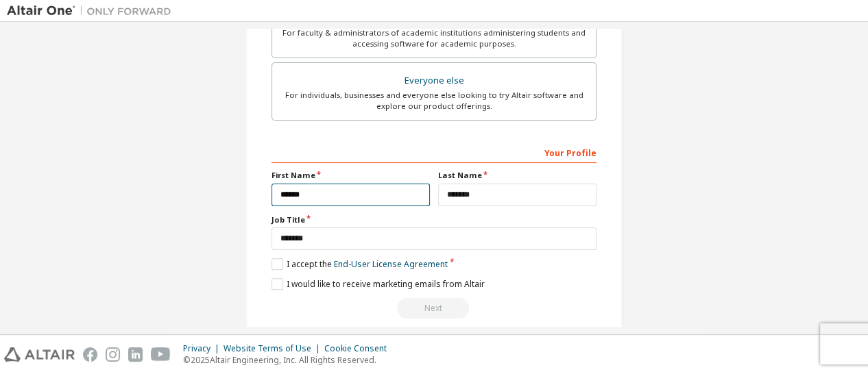  I want to click on p: © 2025 Altair Engineering, Inc. All Rights Reserved., so click(289, 359).